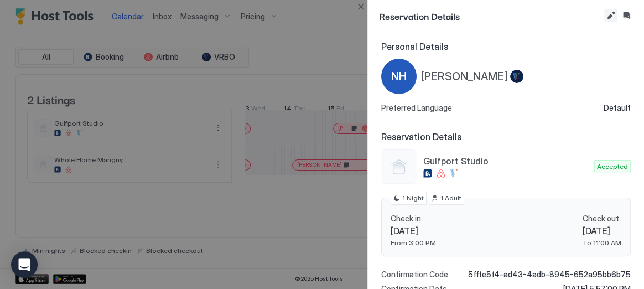 The width and height of the screenshot is (644, 289). What do you see at coordinates (399, 76) in the screenshot?
I see `span: NH` at bounding box center [399, 76].